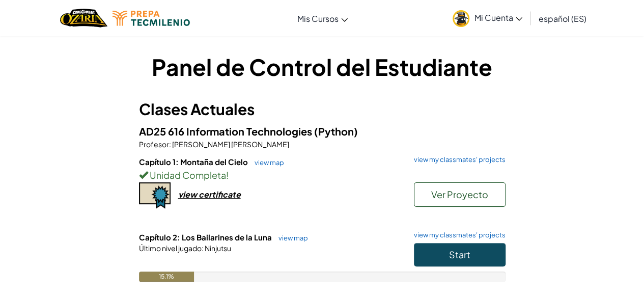 This screenshot has width=644, height=298. What do you see at coordinates (154, 144) in the screenshot?
I see `span: Profesor` at bounding box center [154, 144].